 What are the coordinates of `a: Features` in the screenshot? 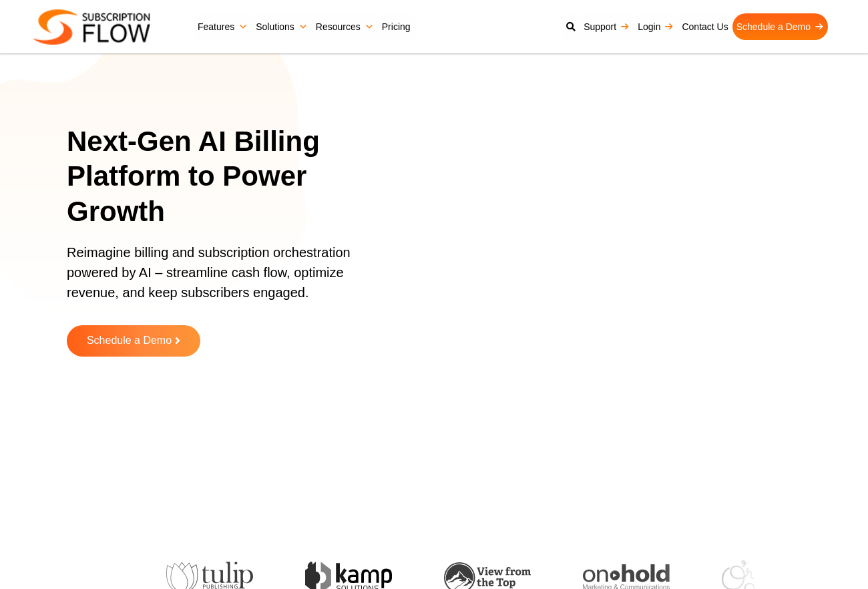 It's located at (222, 27).